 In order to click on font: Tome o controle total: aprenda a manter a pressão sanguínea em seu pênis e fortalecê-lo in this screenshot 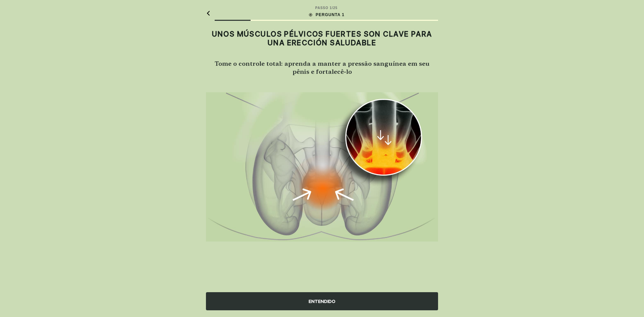, I will do `click(322, 67)`.